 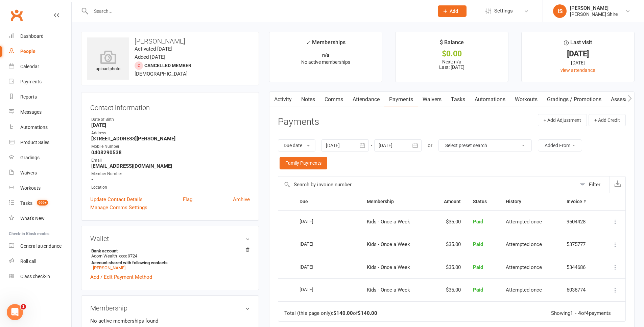 I want to click on span: Add, so click(x=453, y=11).